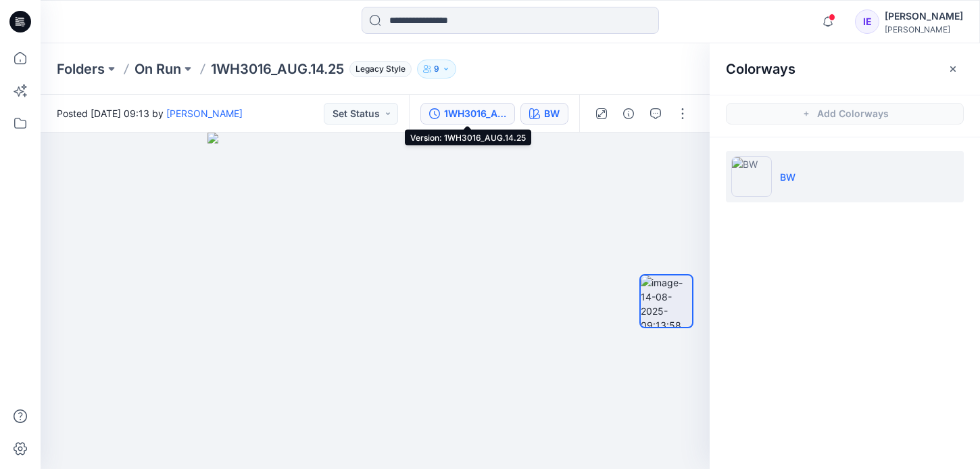  I want to click on a: Folders, so click(80, 69).